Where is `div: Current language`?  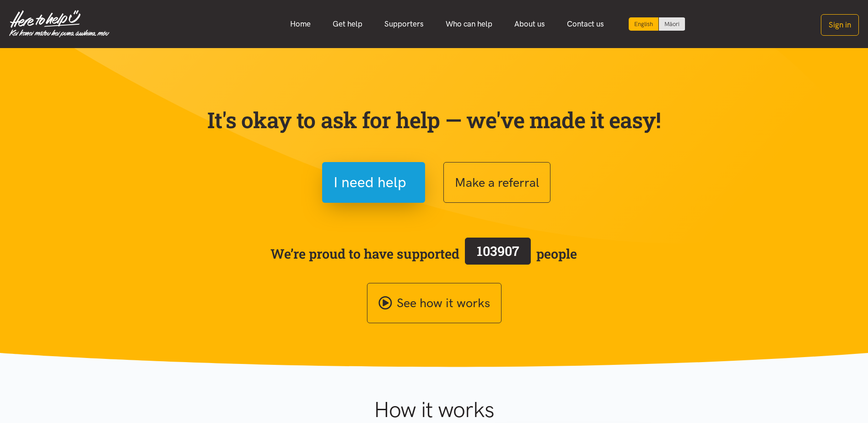 div: Current language is located at coordinates (644, 24).